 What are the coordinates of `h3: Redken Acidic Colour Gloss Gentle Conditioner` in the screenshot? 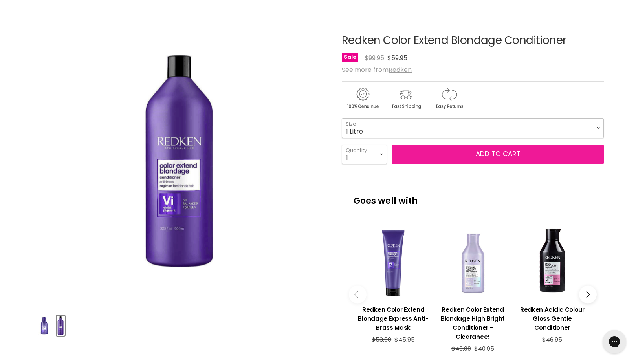 It's located at (552, 318).